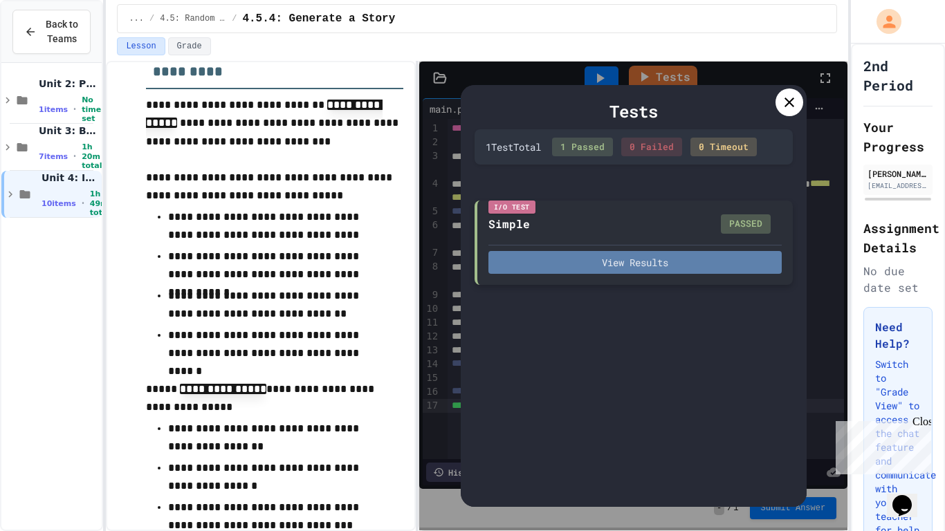 This screenshot has height=531, width=945. I want to click on span: Unit 2: Python Fundamentals, so click(69, 84).